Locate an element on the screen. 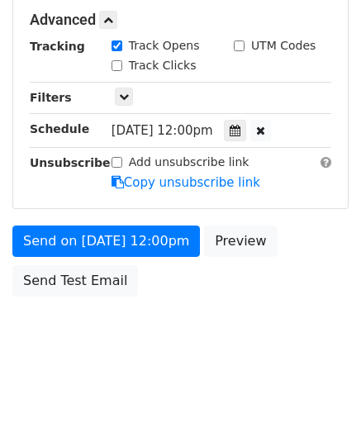 This screenshot has width=361, height=437. strong: Unsubscribe is located at coordinates (70, 163).